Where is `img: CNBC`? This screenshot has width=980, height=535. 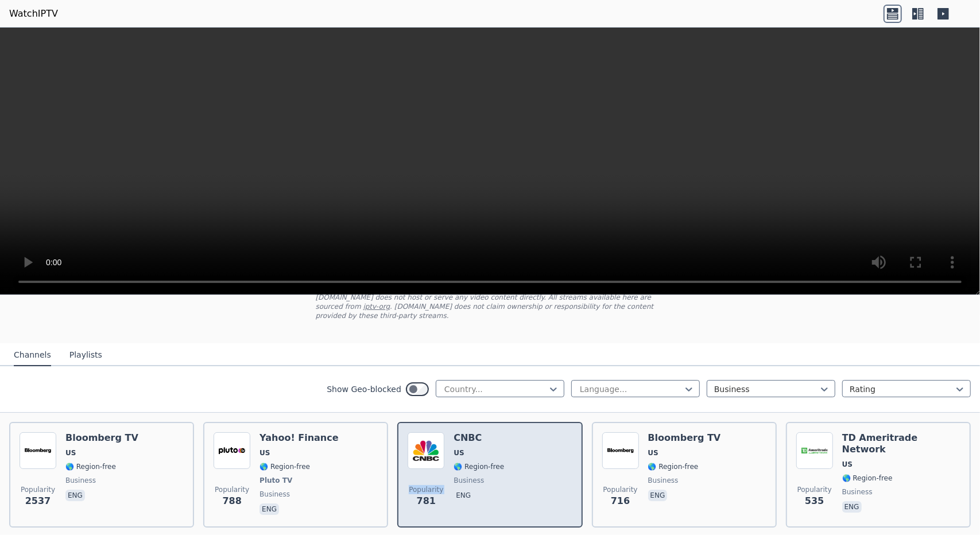
img: CNBC is located at coordinates (426, 451).